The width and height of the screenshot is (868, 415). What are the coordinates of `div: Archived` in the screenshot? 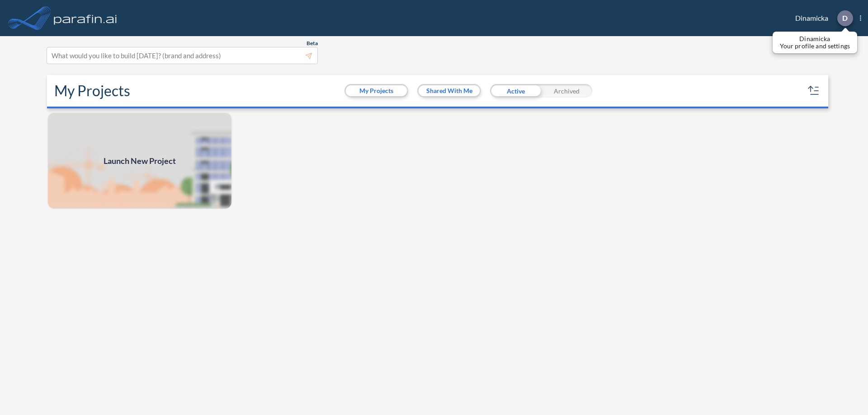 It's located at (566, 91).